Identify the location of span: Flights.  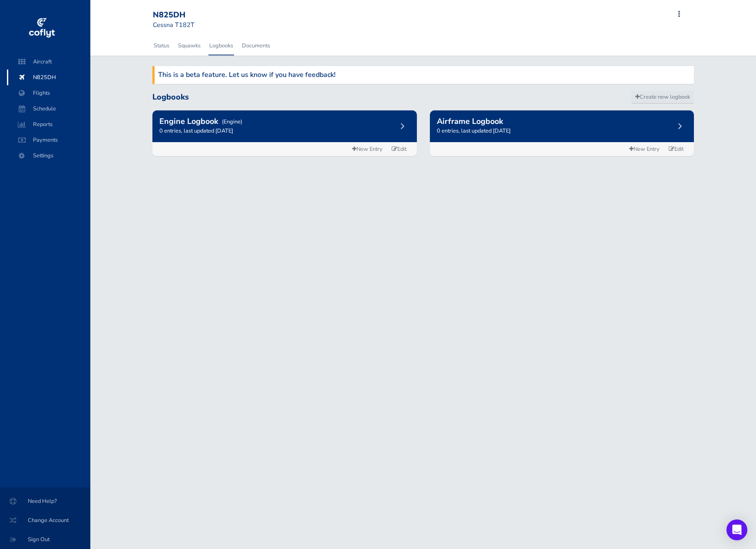
(49, 93).